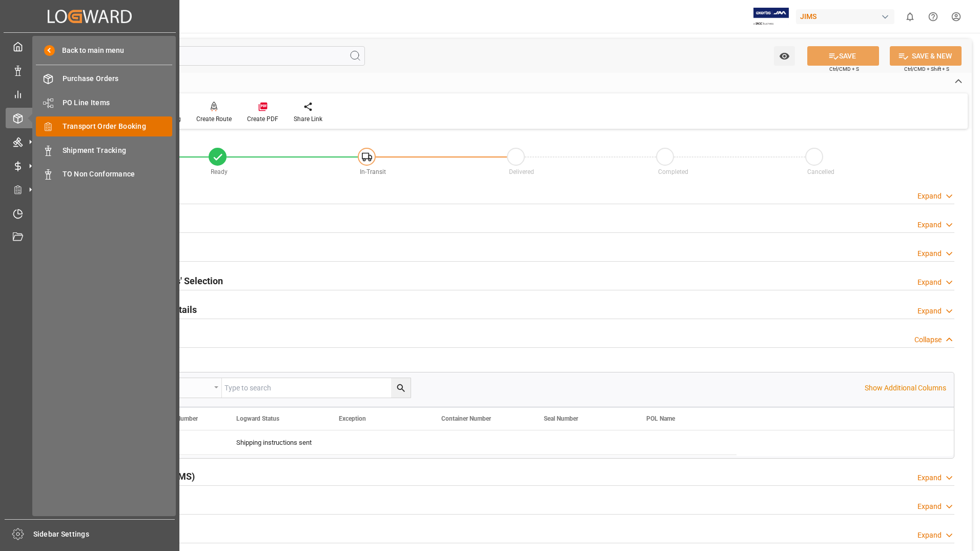 This screenshot has width=980, height=551. What do you see at coordinates (561, 419) in the screenshot?
I see `span: Seal Number` at bounding box center [561, 419].